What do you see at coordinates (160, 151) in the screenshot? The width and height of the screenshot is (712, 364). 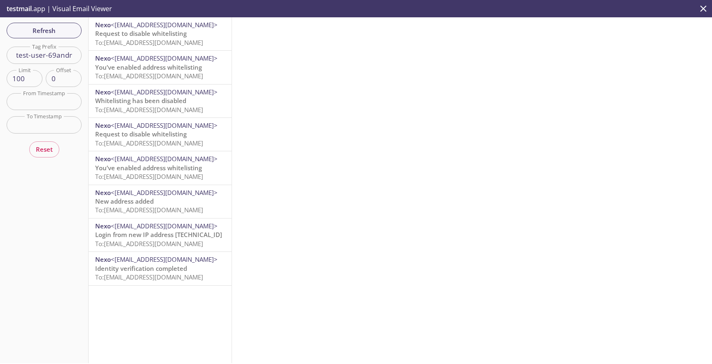 I see `nav: emails` at bounding box center [160, 151].